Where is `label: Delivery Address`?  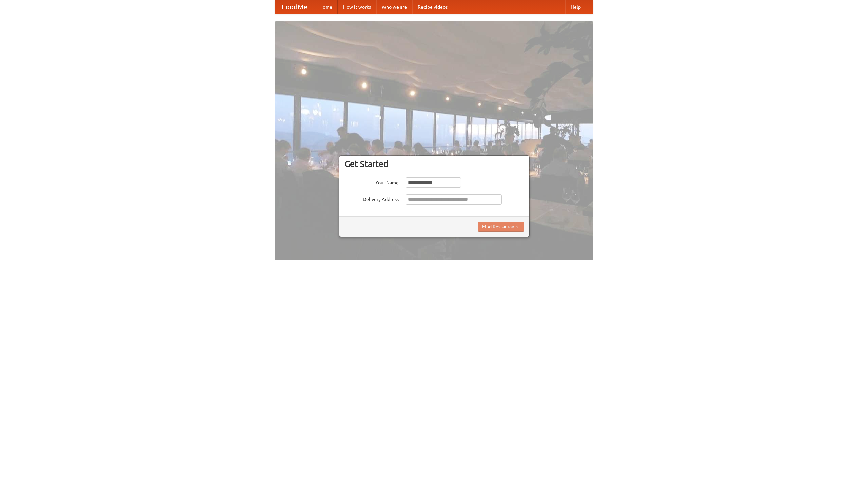
label: Delivery Address is located at coordinates (372, 199).